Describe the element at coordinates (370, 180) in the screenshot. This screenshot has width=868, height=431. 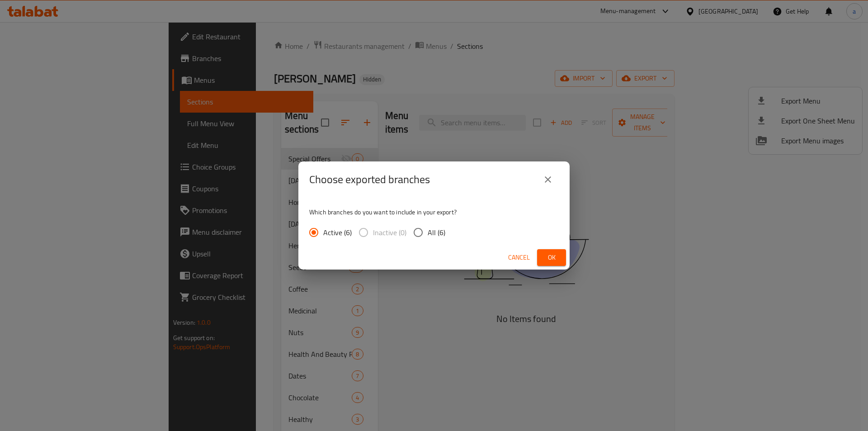
I see `h2: Choose exported branches` at that location.